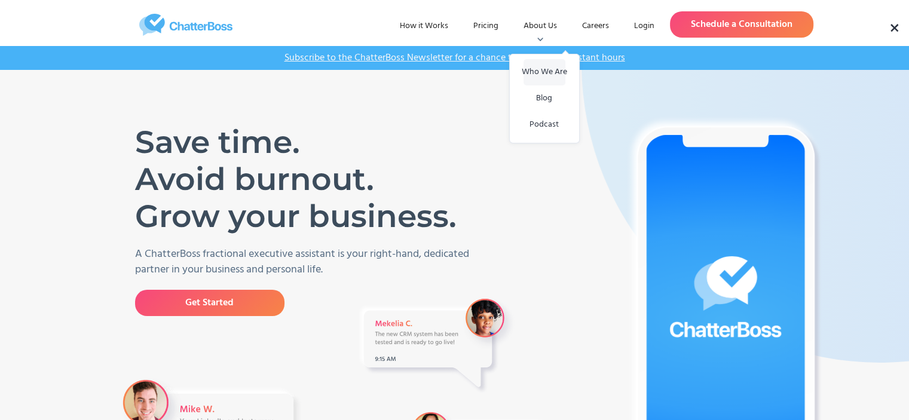 The width and height of the screenshot is (909, 420). I want to click on a: Careers, so click(595, 26).